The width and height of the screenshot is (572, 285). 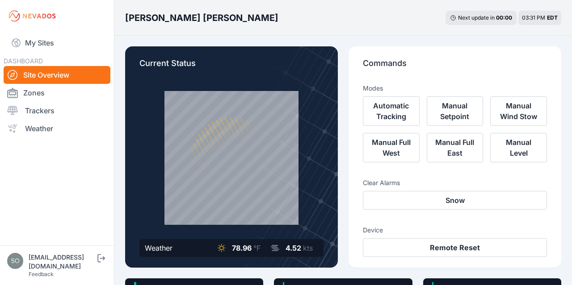 I want to click on button: Remote Reset, so click(x=455, y=248).